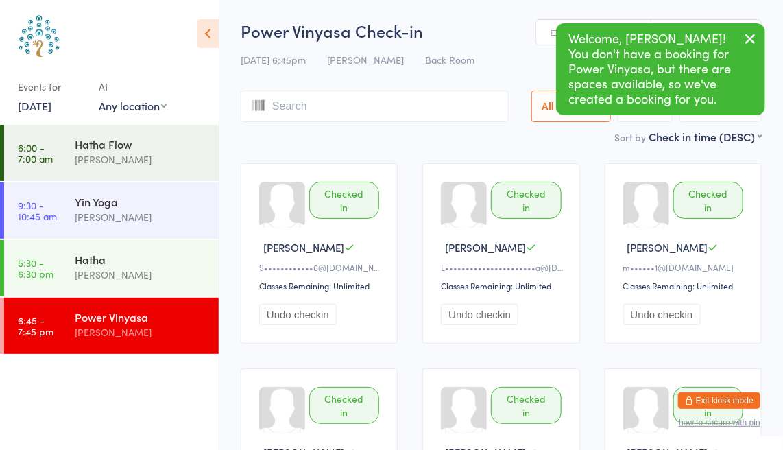  I want to click on input: Search, so click(374, 106).